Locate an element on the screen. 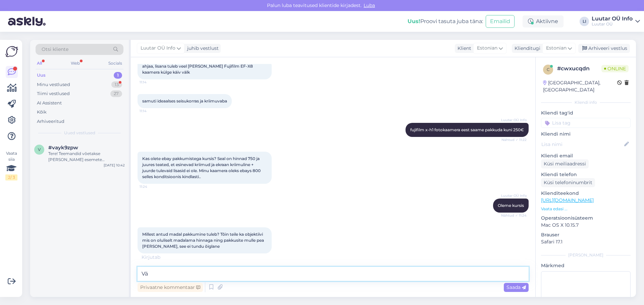 The height and width of the screenshot is (305, 644). div: Arhiveeritud is located at coordinates (51, 122).